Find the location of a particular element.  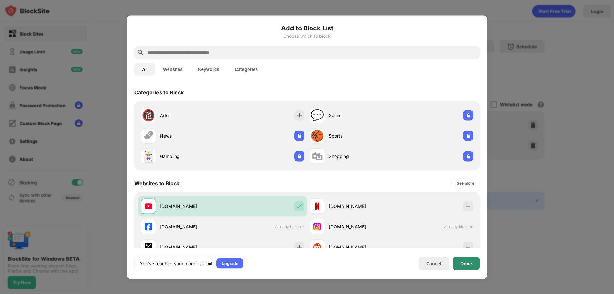

button: All is located at coordinates (145, 69).